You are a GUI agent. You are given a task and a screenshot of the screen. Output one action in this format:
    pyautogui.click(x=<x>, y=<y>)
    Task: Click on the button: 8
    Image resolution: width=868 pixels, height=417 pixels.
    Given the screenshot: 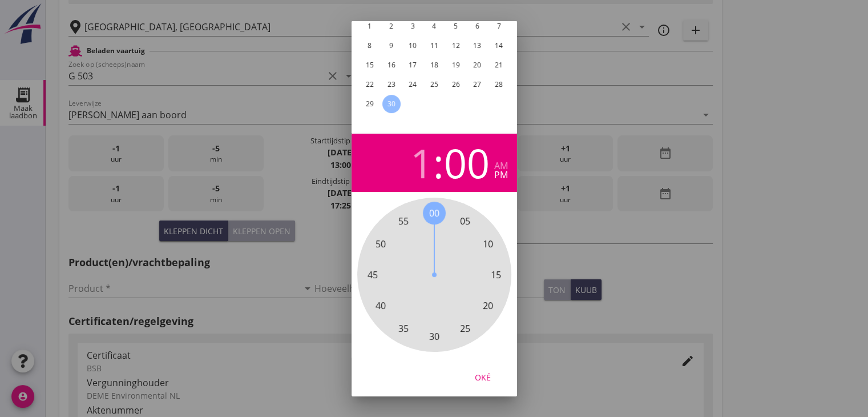 What is the action you would take?
    pyautogui.click(x=369, y=46)
    